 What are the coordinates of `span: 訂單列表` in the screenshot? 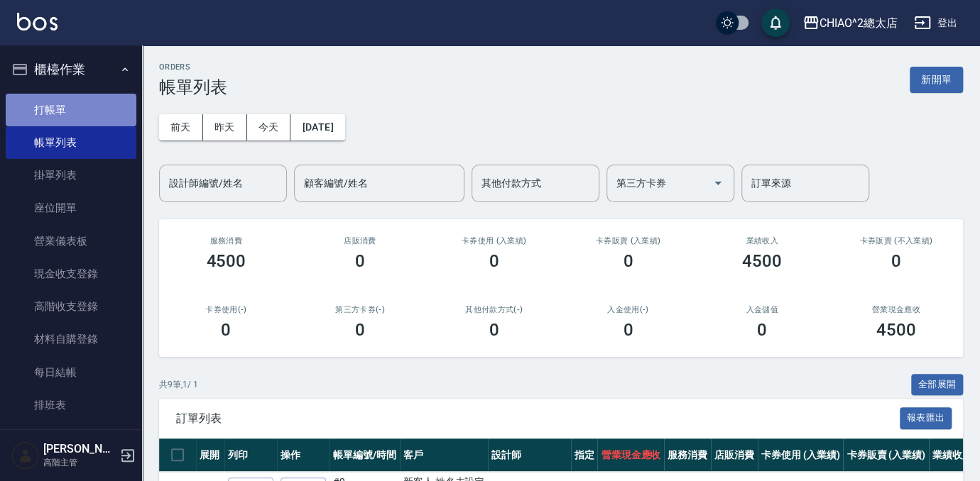 It's located at (538, 419).